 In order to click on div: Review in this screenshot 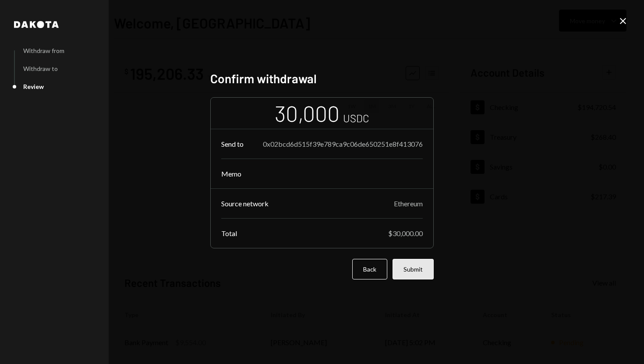, I will do `click(33, 86)`.